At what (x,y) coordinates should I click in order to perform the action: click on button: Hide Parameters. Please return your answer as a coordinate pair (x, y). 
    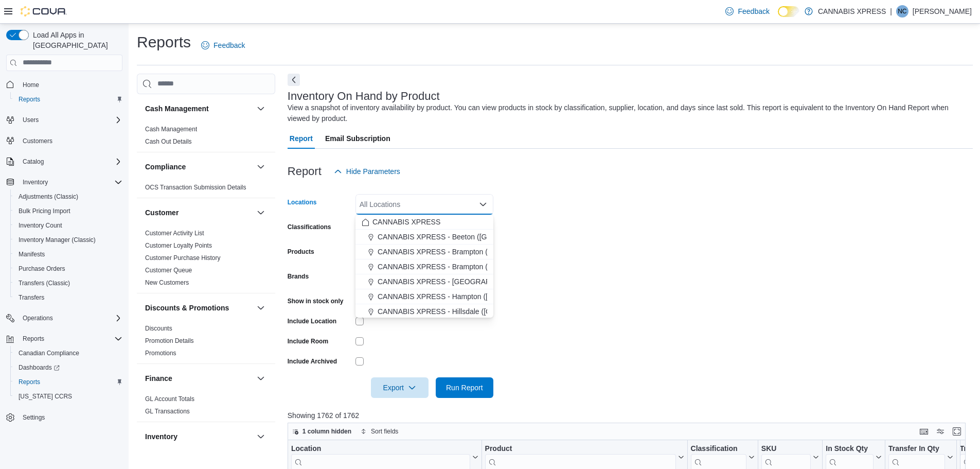
    Looking at the image, I should click on (367, 171).